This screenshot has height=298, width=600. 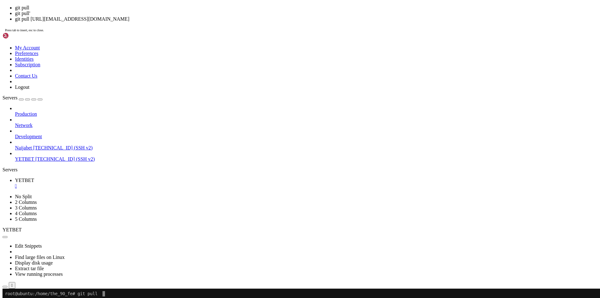 I want to click on a: View running processes, so click(x=39, y=274).